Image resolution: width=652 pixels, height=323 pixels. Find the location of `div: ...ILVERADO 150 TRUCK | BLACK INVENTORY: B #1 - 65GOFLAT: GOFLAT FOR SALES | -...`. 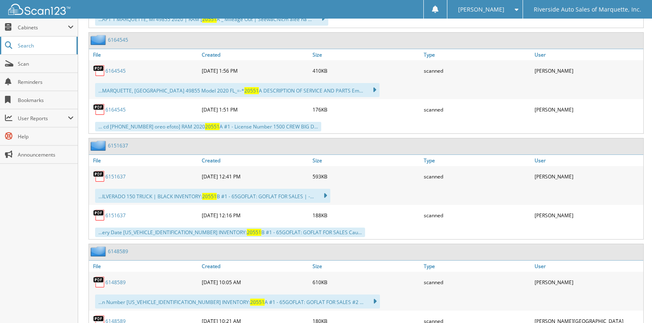

div: ...ILVERADO 150 TRUCK | BLACK INVENTORY: B #1 - 65GOFLAT: GOFLAT FOR SALES | -... is located at coordinates (213, 196).